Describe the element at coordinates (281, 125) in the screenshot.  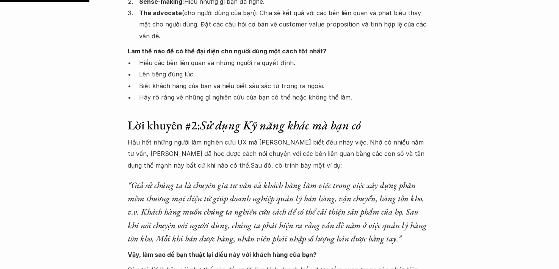
I see `em: Sử dụng Kỹ năng khác mà bạn có` at that location.